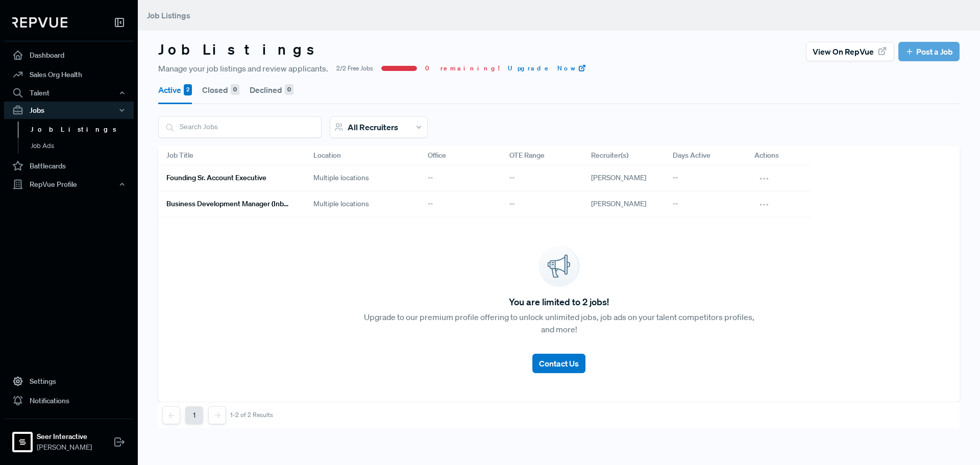 The height and width of the screenshot is (465, 980). Describe the element at coordinates (463, 69) in the screenshot. I see `span: 0 remaining!` at that location.